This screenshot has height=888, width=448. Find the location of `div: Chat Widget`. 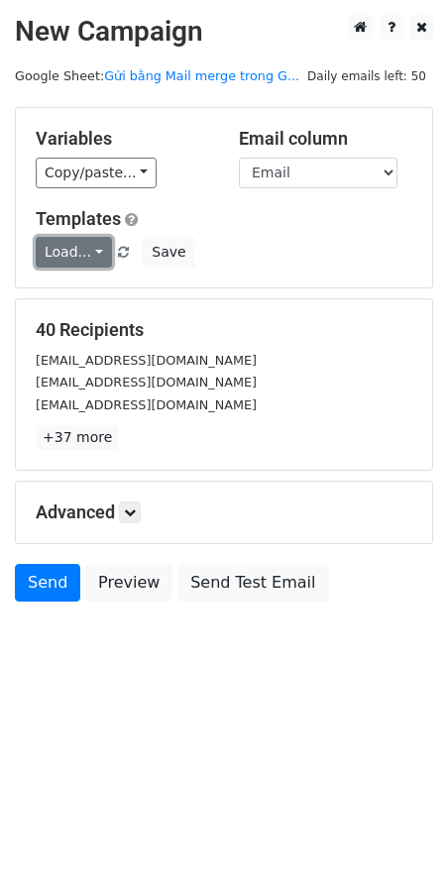

div: Chat Widget is located at coordinates (398, 840).